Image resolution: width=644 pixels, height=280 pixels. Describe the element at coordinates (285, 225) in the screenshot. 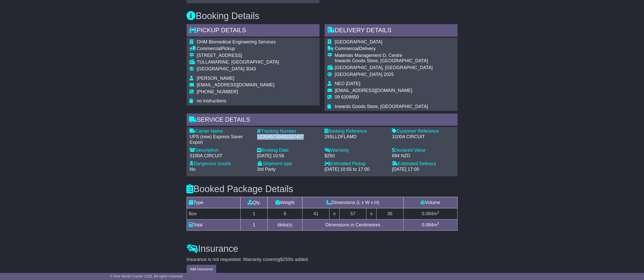

I see `td: kilo(s)` at that location.